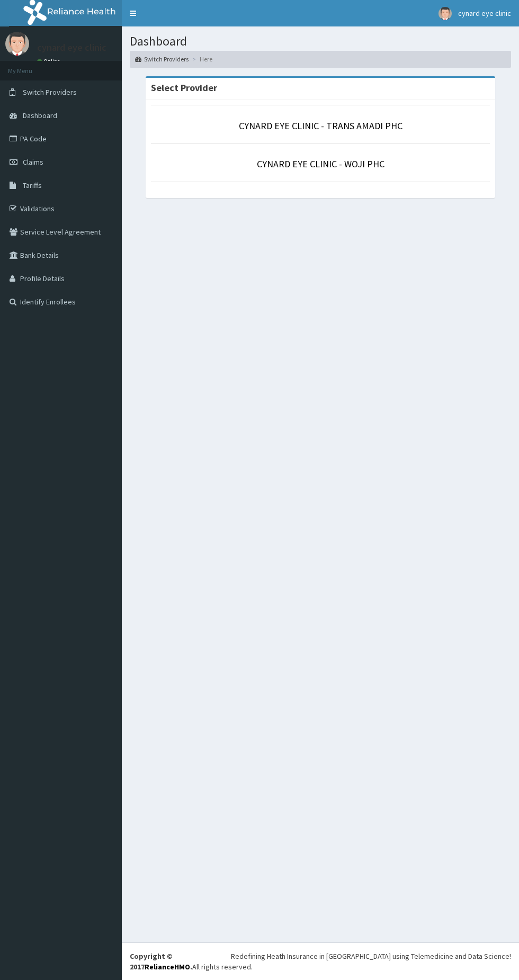  What do you see at coordinates (183, 88) in the screenshot?
I see `strong: Select Provider` at bounding box center [183, 88].